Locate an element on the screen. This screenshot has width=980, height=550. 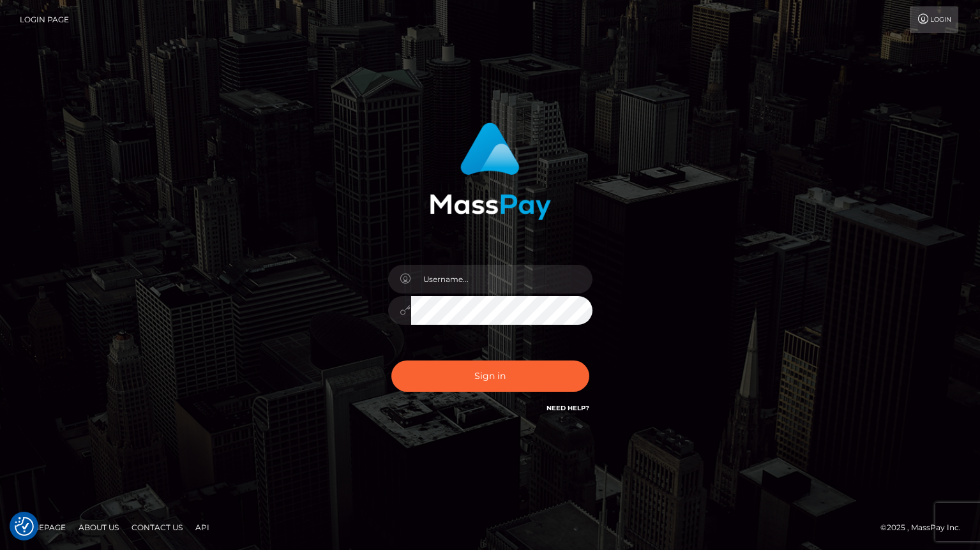
img: Revisit consent button is located at coordinates (24, 526).